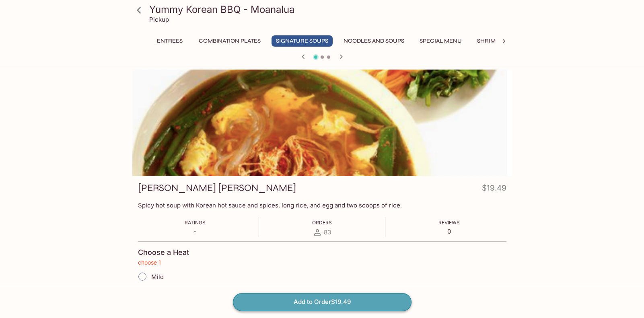  What do you see at coordinates (322, 222) in the screenshot?
I see `span: Orders` at bounding box center [322, 222].